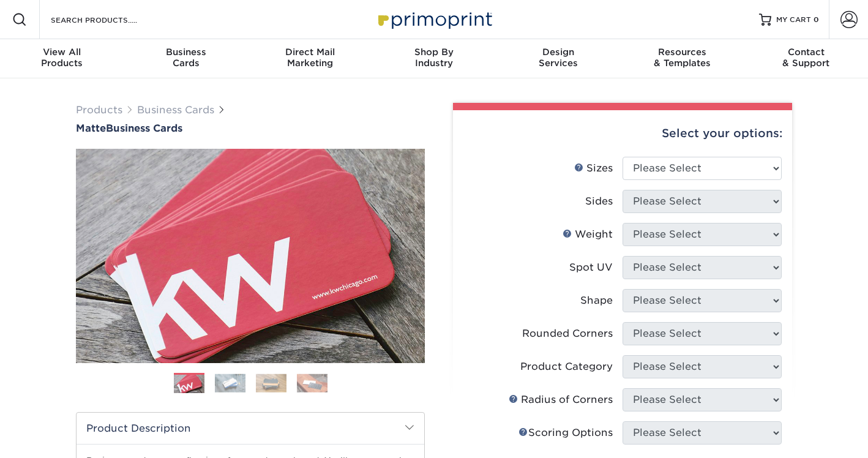 Image resolution: width=868 pixels, height=458 pixels. I want to click on a: Shop ByIndustry, so click(434, 59).